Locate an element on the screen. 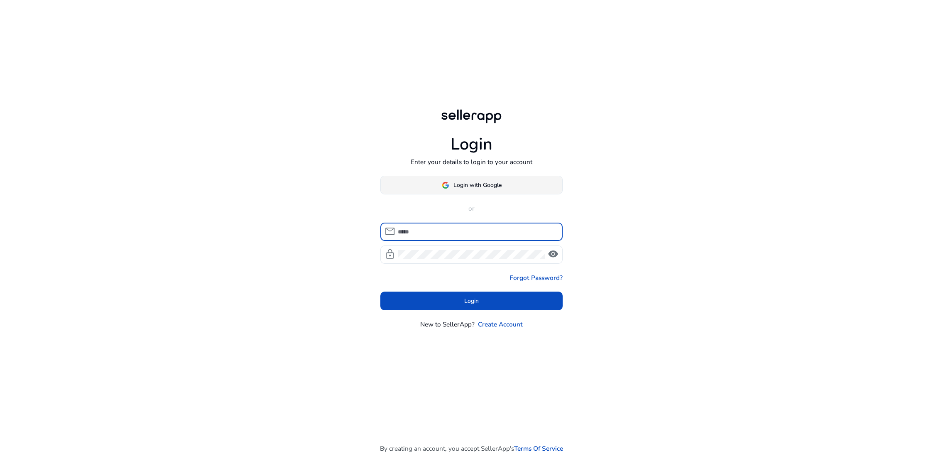  span: visibility is located at coordinates (553, 254).